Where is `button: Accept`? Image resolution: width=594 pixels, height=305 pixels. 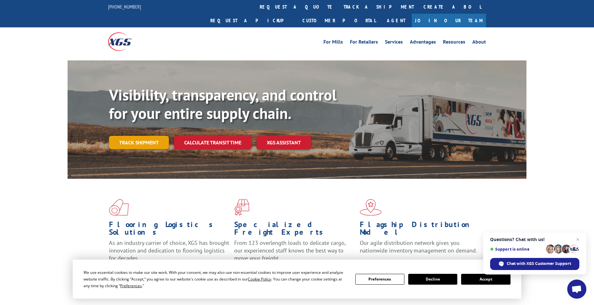
button: Accept is located at coordinates (485, 280).